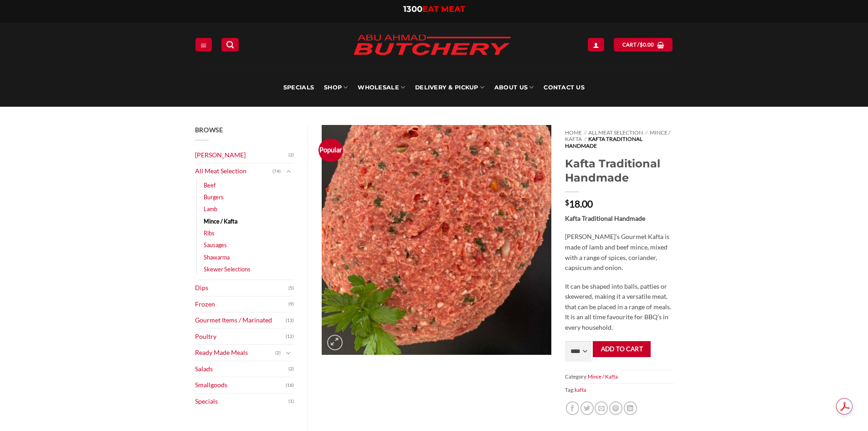 Image resolution: width=868 pixels, height=431 pixels. Describe the element at coordinates (412, 9) in the screenshot. I see `span: 1300` at that location.